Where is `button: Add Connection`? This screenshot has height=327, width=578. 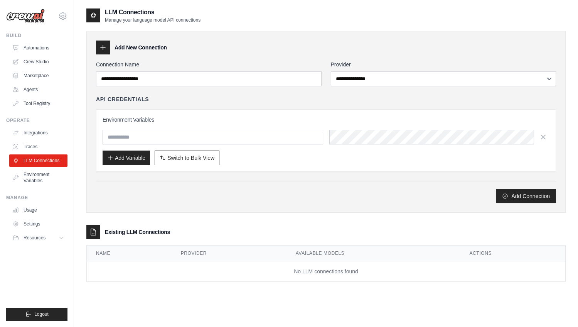 button: Add Connection is located at coordinates (526, 196).